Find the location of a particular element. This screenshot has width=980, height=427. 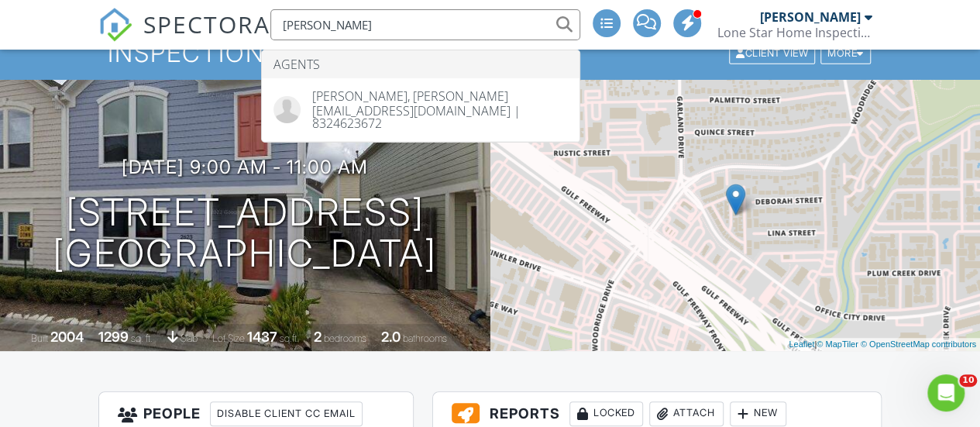

div: More is located at coordinates (846, 53).